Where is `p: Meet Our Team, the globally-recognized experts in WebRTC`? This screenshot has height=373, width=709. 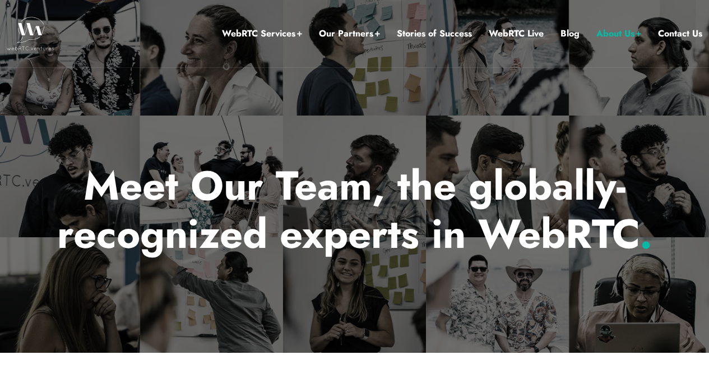 p: Meet Our Team, the globally-recognized experts in WebRTC is located at coordinates (354, 210).